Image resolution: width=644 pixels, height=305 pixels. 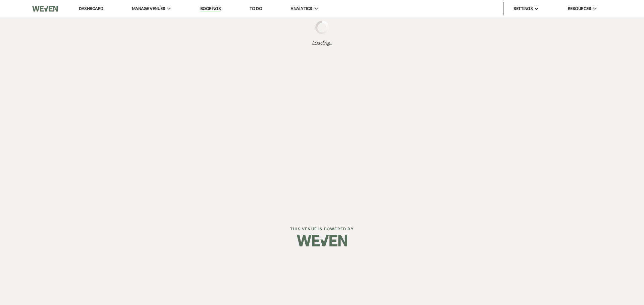 What do you see at coordinates (255, 8) in the screenshot?
I see `a: To Do` at bounding box center [255, 8].